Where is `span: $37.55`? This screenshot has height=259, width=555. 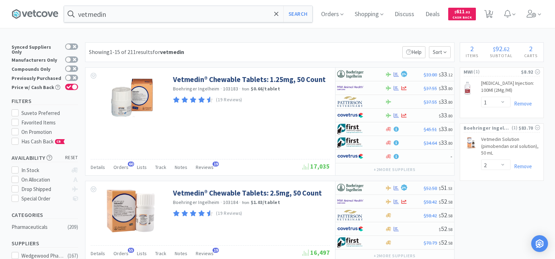
span: $37.55 is located at coordinates (431, 102).